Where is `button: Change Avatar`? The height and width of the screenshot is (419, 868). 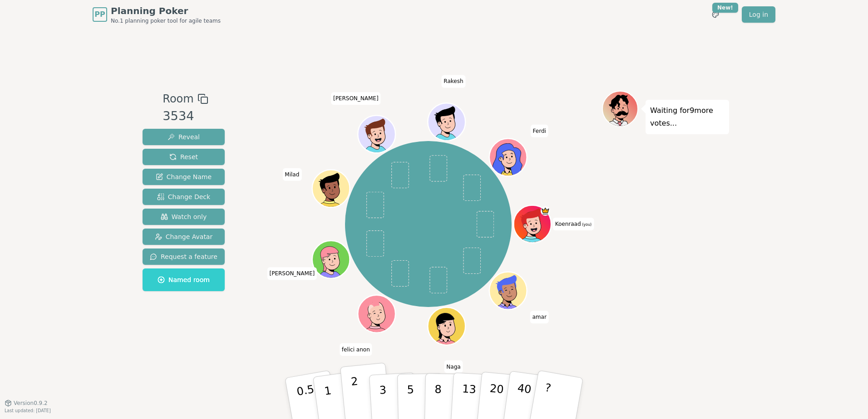 button: Change Avatar is located at coordinates (184, 237).